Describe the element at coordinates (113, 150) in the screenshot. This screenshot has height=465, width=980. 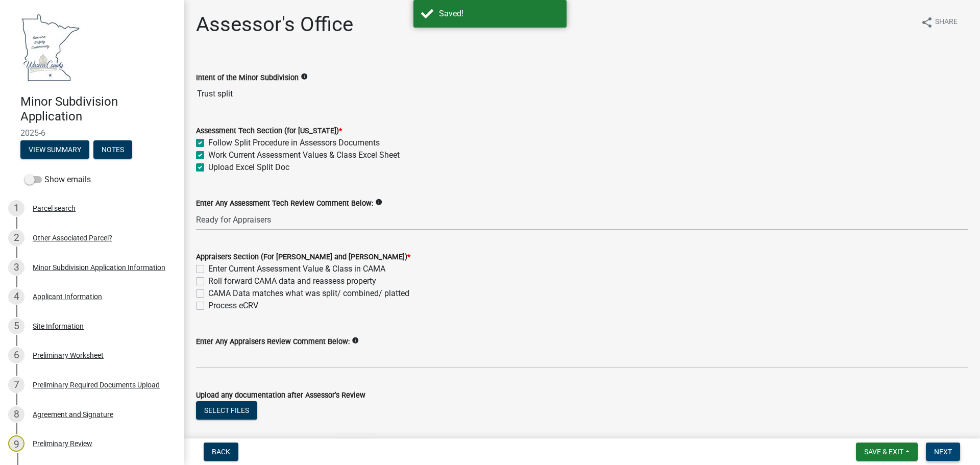
I see `button: Notes` at that location.